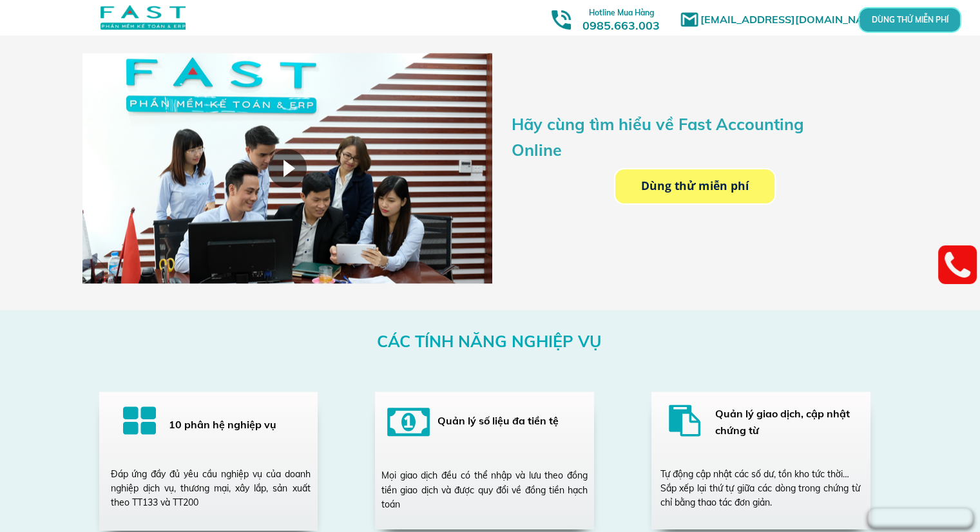 The image size is (980, 532). Describe the element at coordinates (621, 18) in the screenshot. I see `h3: 0985.663.003` at that location.